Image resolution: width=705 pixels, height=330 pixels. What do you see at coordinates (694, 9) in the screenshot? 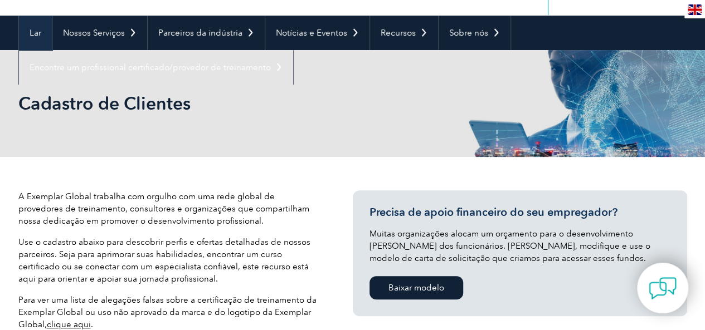
I see `img: en` at bounding box center [694, 9].